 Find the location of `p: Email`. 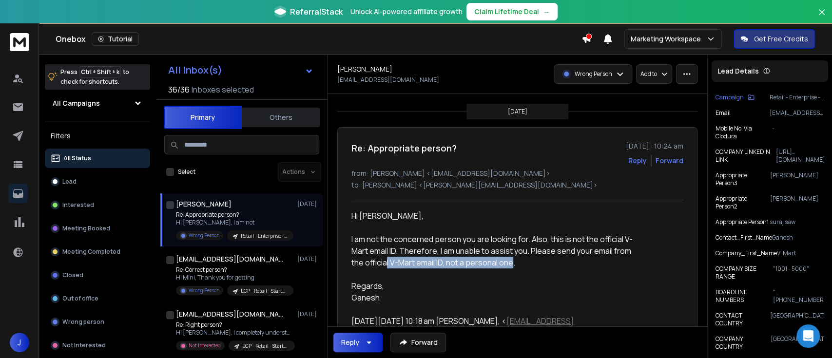

p: Email is located at coordinates (723, 113).